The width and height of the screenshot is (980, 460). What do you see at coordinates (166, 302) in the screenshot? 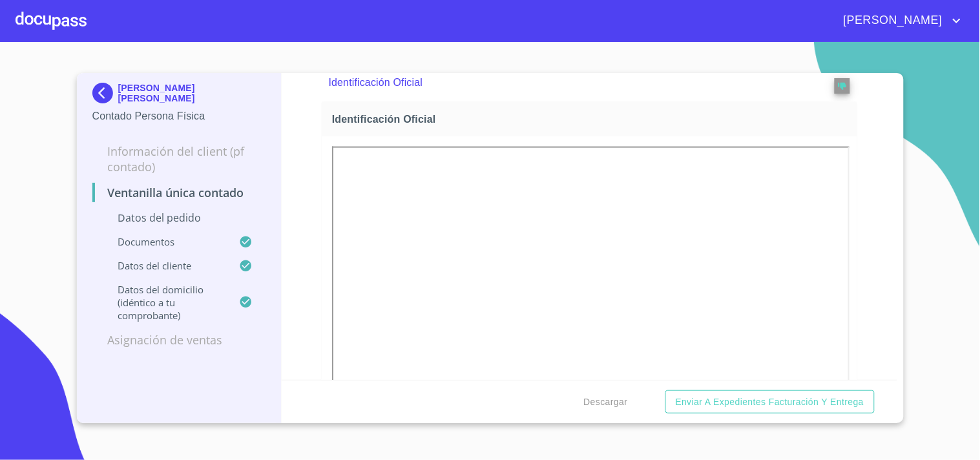
I see `p: Datos del domicilio (idéntico a tu comprobante)` at bounding box center [166, 302].